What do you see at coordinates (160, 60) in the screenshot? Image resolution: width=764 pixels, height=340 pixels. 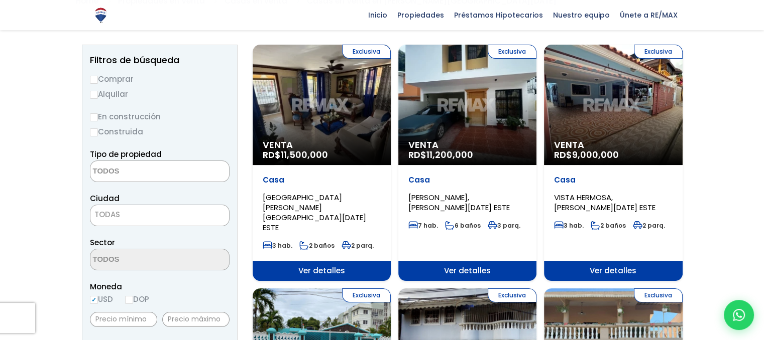 I see `h2: Filtros de búsqueda` at bounding box center [160, 60].